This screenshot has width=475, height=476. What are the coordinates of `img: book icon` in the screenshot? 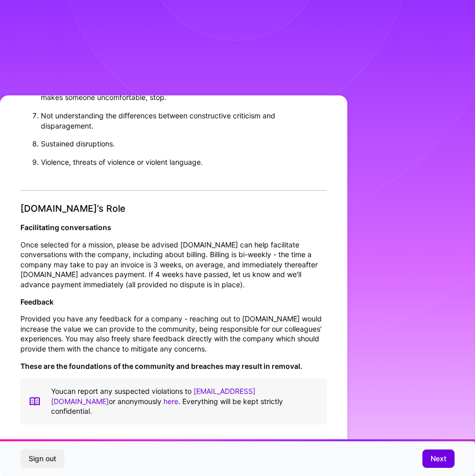 It's located at (34, 401).